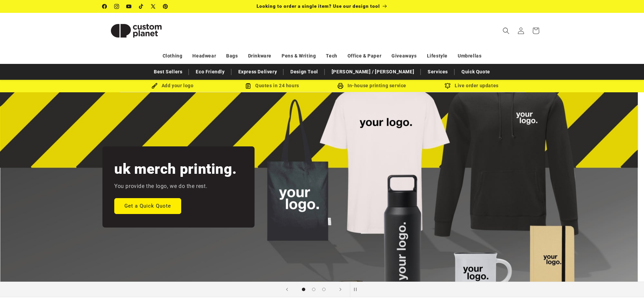 The width and height of the screenshot is (644, 308). Describe the element at coordinates (447, 86) in the screenshot. I see `img: Order updates` at that location.